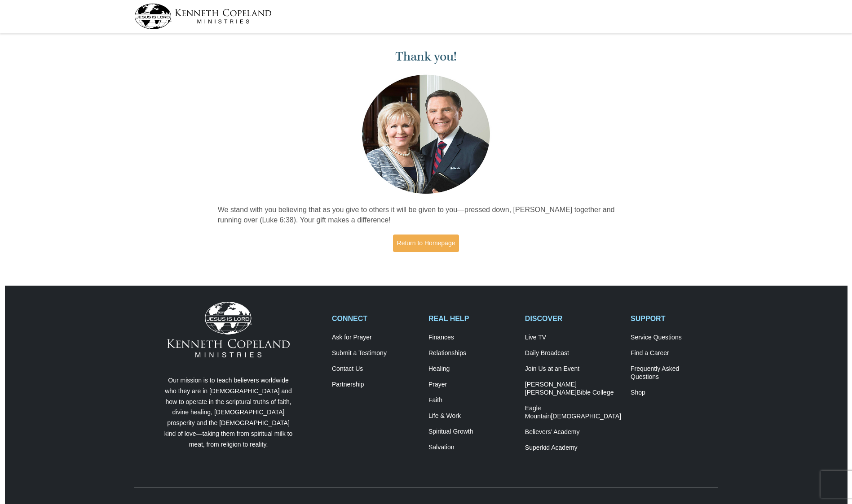  I want to click on img: kcm-header-logo.svg, so click(203, 16).